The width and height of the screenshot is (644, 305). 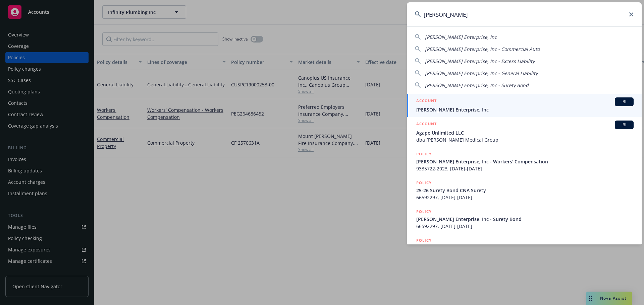 I want to click on span: 25-26 Surety Bond CNA Surety, so click(x=525, y=190).